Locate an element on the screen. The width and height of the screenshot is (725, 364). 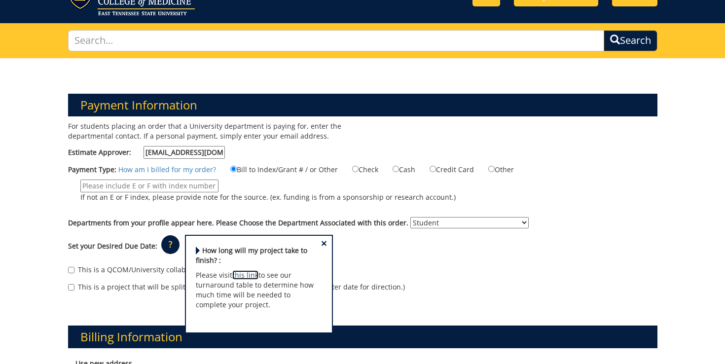
label: Bill to Index/Grant # / or Other is located at coordinates (278, 169).